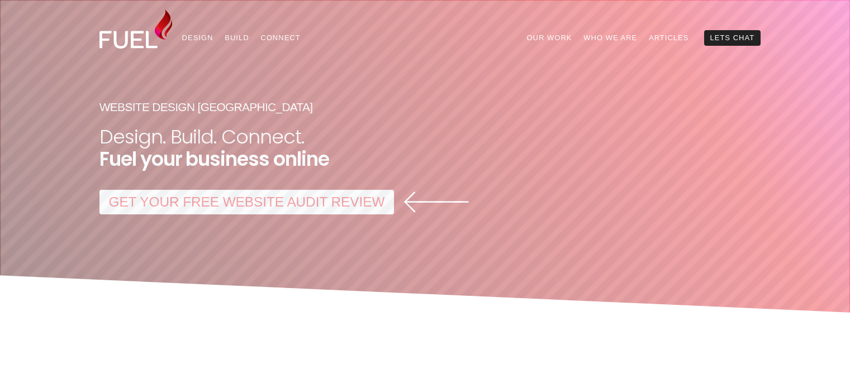 This screenshot has height=388, width=850. I want to click on a: Build, so click(237, 38).